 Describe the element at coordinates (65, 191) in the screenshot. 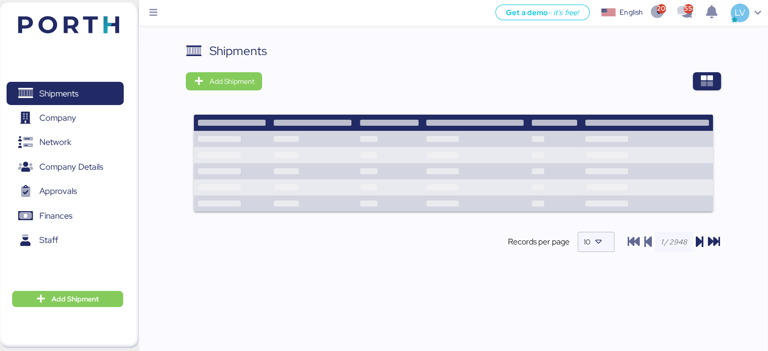

I see `a: Approvals` at that location.